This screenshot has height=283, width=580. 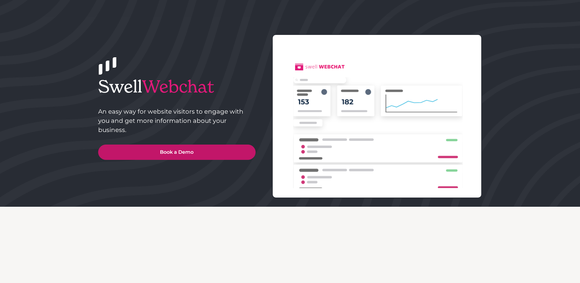 I want to click on p: An easy way for website visitors to engage with you and get more information about your business., so click(x=177, y=120).